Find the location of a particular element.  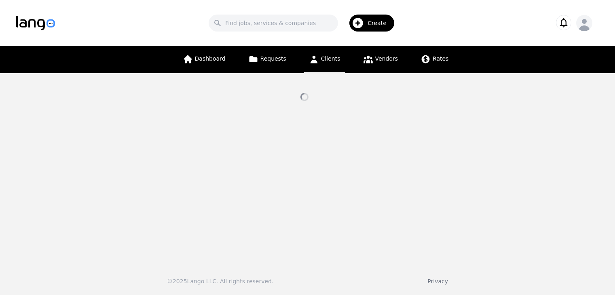

a: Vendors is located at coordinates (381, 59).